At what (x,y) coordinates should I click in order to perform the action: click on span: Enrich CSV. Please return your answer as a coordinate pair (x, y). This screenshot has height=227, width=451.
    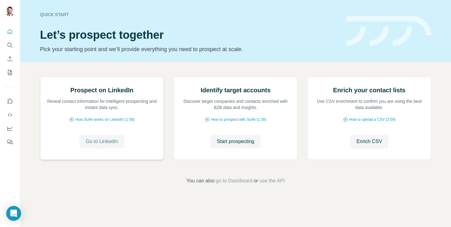
    Looking at the image, I should click on (369, 142).